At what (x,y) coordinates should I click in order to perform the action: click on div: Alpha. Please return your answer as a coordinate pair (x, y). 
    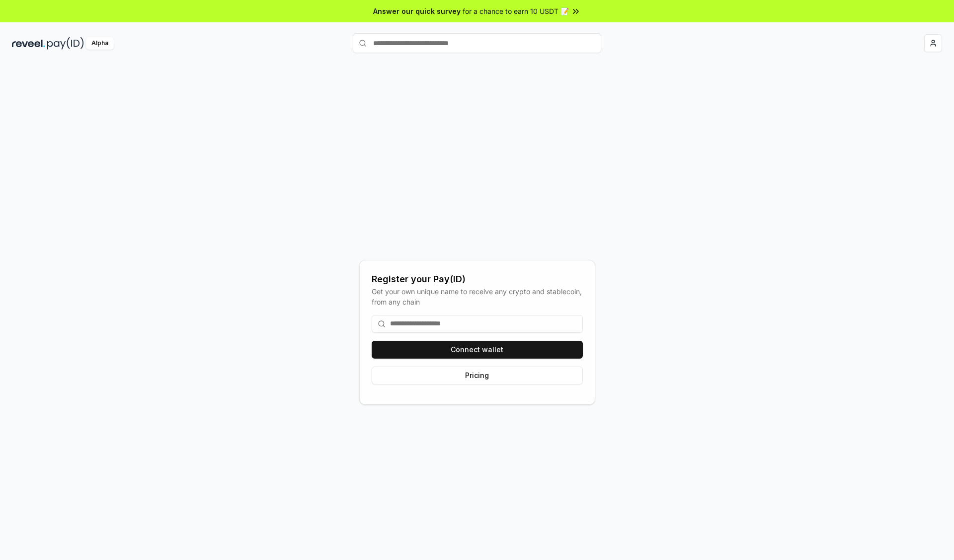
    Looking at the image, I should click on (100, 43).